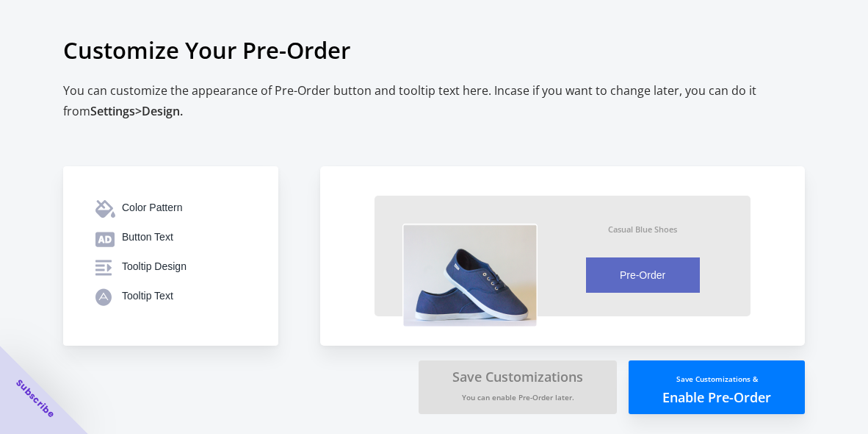 Image resolution: width=868 pixels, height=434 pixels. I want to click on div: Tooltip Design, so click(184, 266).